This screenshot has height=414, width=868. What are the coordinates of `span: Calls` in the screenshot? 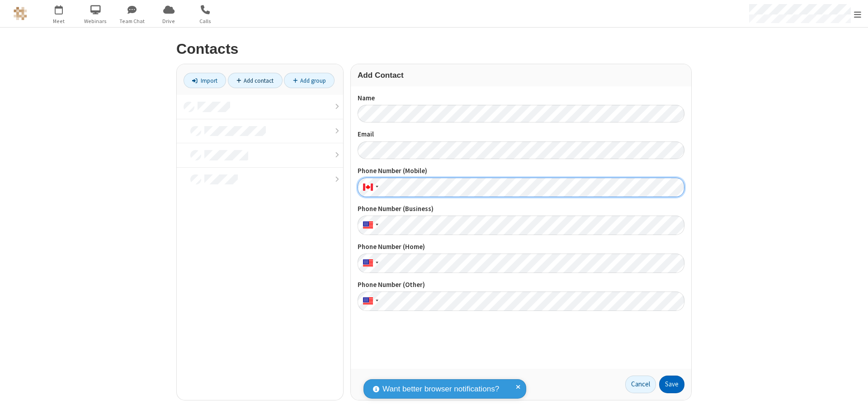 It's located at (205, 21).